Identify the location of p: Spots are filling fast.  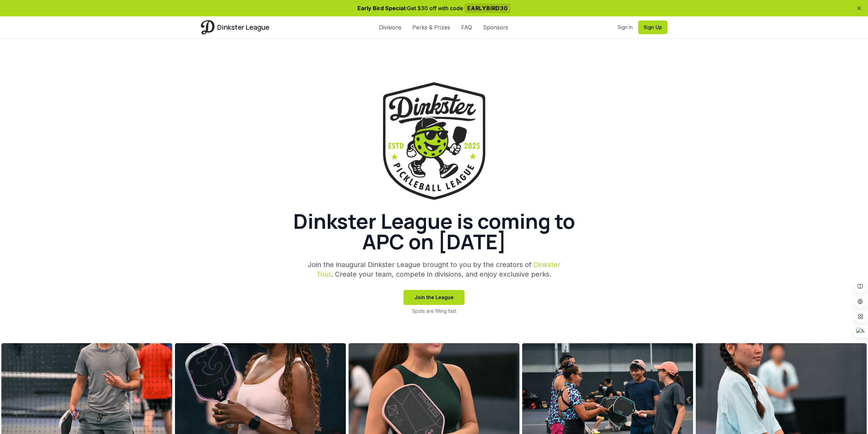
(434, 311).